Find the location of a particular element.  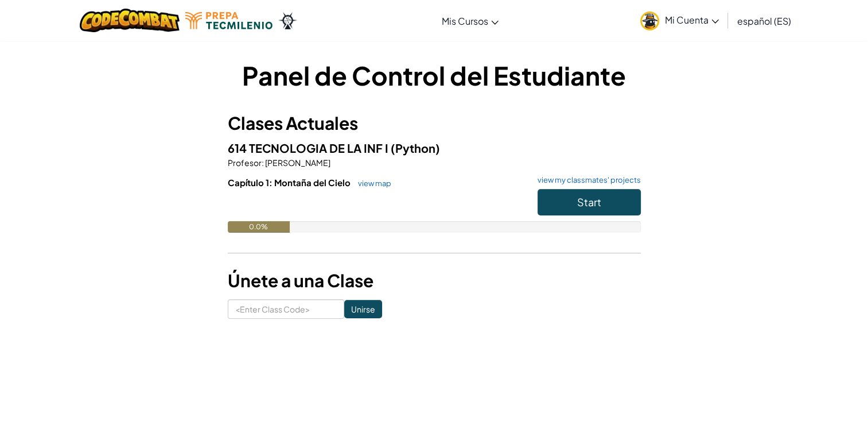

img: avatar is located at coordinates (649, 21).